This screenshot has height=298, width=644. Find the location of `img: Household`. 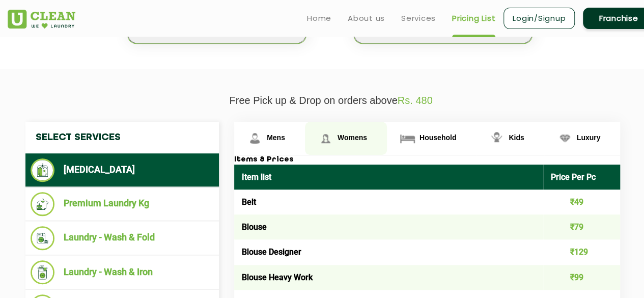

img: Household is located at coordinates (407, 138).